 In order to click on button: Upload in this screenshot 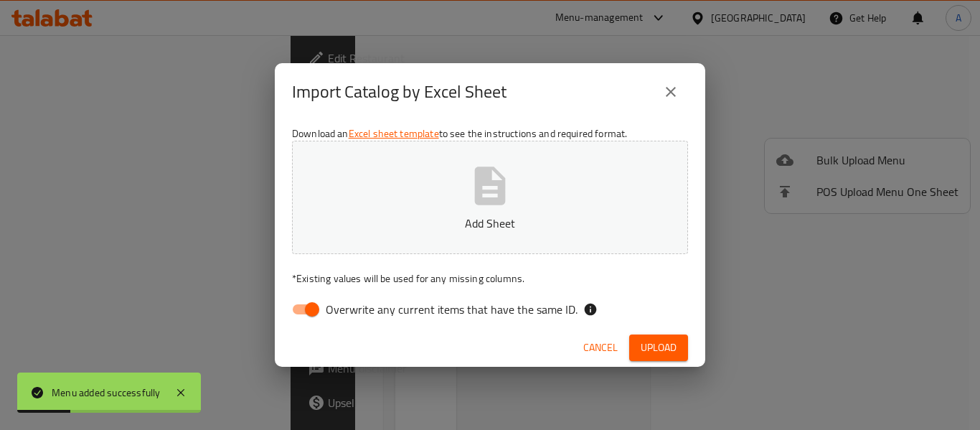, I will do `click(659, 347)`.